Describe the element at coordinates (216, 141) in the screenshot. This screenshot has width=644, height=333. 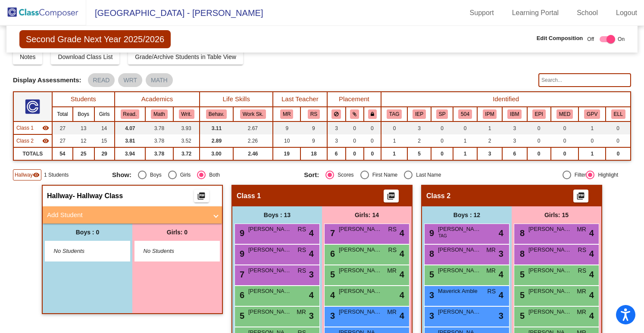
I see `td: 2.89` at that location.